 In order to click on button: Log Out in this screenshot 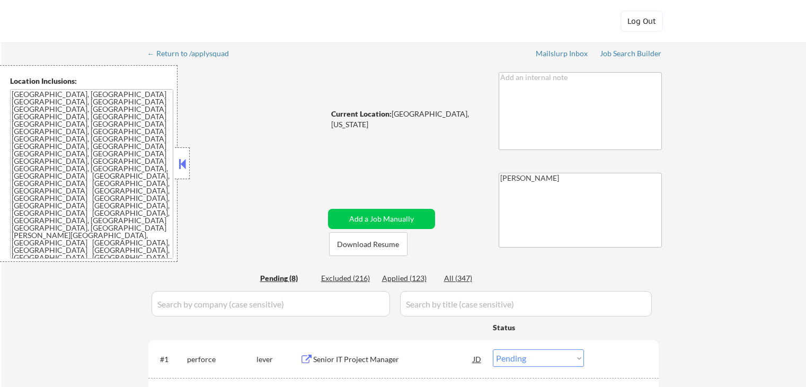, I will do `click(642, 21)`.